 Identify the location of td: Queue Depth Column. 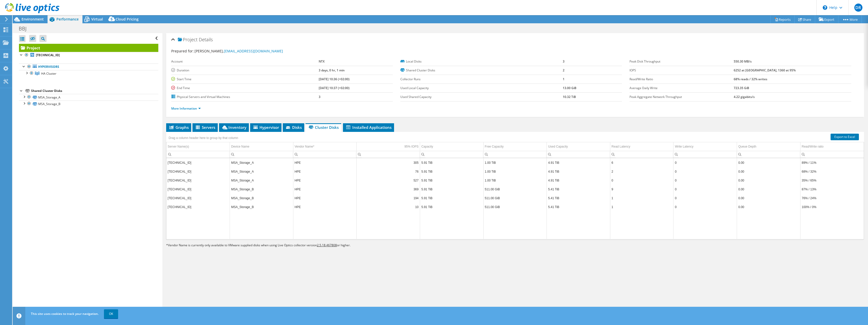
(768, 147).